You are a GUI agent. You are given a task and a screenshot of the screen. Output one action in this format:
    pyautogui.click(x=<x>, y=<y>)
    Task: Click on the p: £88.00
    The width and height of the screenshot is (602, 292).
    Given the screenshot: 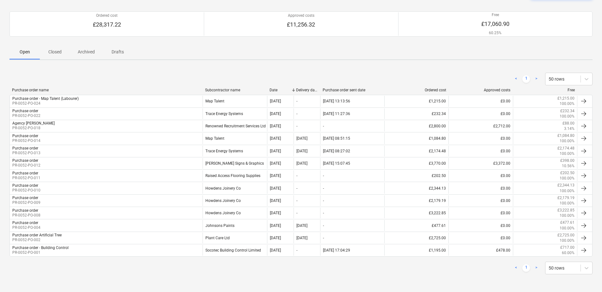 What is the action you would take?
    pyautogui.click(x=568, y=123)
    